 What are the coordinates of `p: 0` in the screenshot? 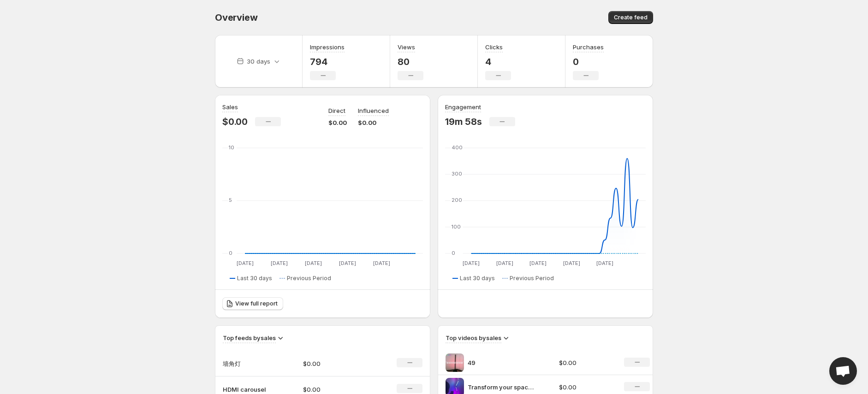 It's located at (588, 62).